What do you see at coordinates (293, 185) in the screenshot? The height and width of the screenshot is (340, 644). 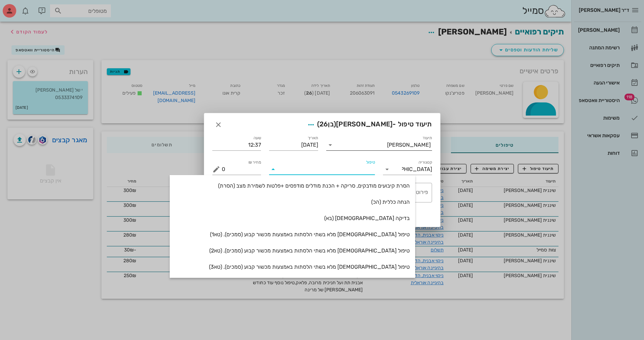 I see `div: הסרת קיבועים מודבקים, סריקה + הכנת מודלים מודפסים +פלטות לשמירת מצב (הסרת)` at bounding box center [293, 185].